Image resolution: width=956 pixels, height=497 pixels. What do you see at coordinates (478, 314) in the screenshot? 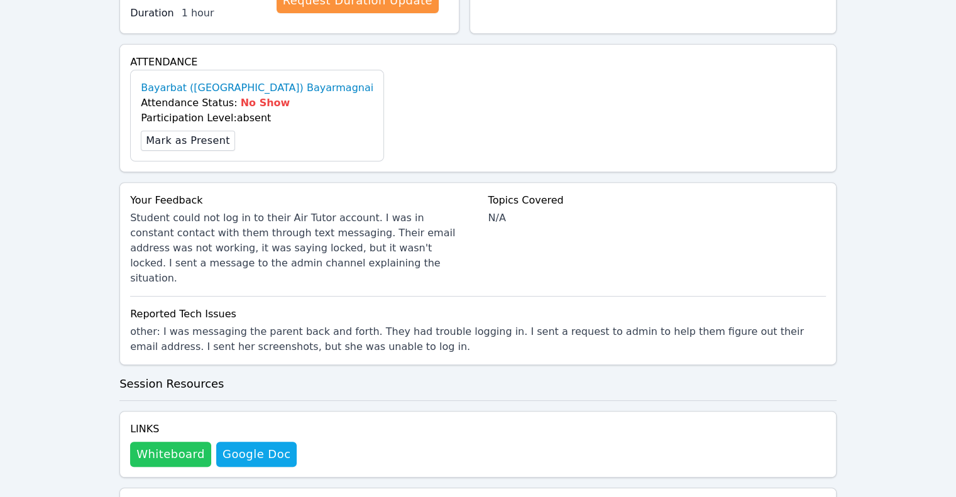
I see `div: Reported Tech Issues` at bounding box center [478, 314].